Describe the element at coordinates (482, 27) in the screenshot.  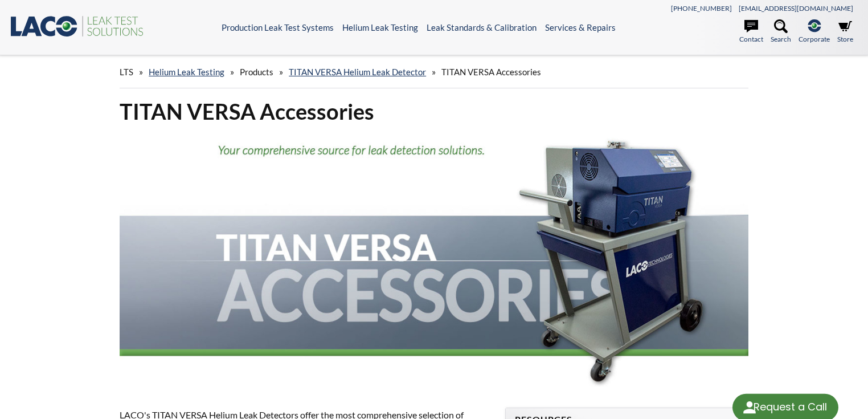
I see `a: Leak Standards & Calibration` at that location.